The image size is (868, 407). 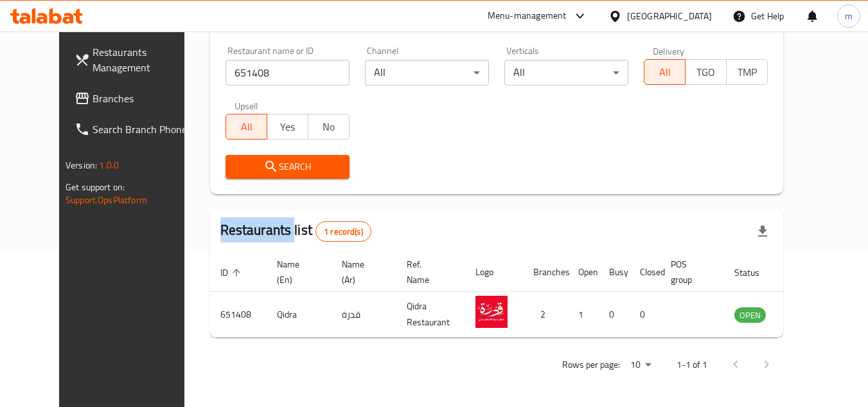 I want to click on span: Branches, so click(x=144, y=99).